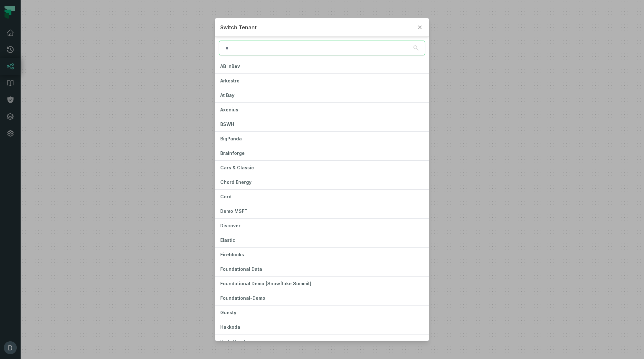  What do you see at coordinates (322, 226) in the screenshot?
I see `button: Discover` at bounding box center [322, 226].